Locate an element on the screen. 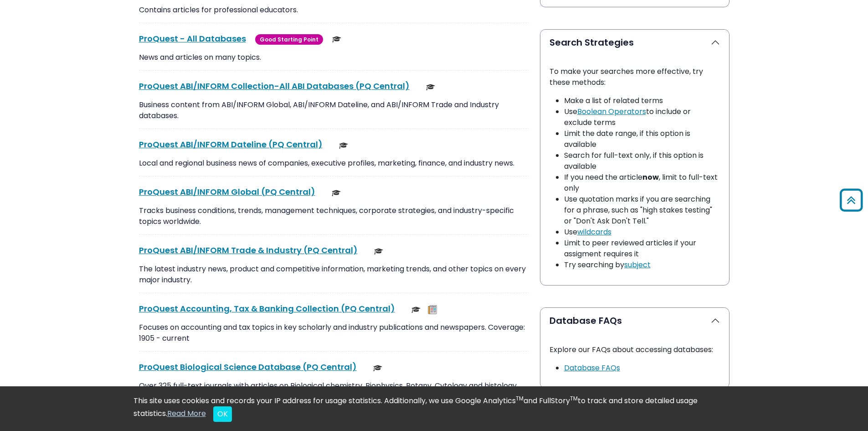 Image resolution: width=868 pixels, height=431 pixels. a: ProQuest ABI/INFORM Collection-All ABI Databases (PQ Central) is located at coordinates (274, 86).